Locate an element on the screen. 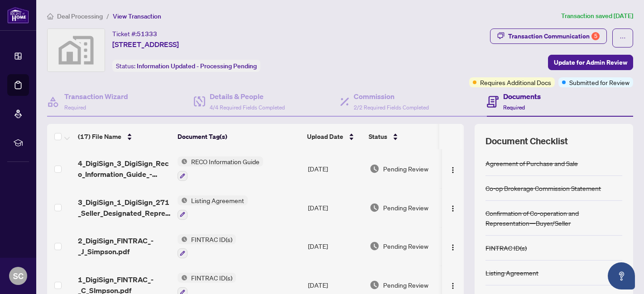 This screenshot has height=294, width=644. span: Deal Processing is located at coordinates (80, 16).